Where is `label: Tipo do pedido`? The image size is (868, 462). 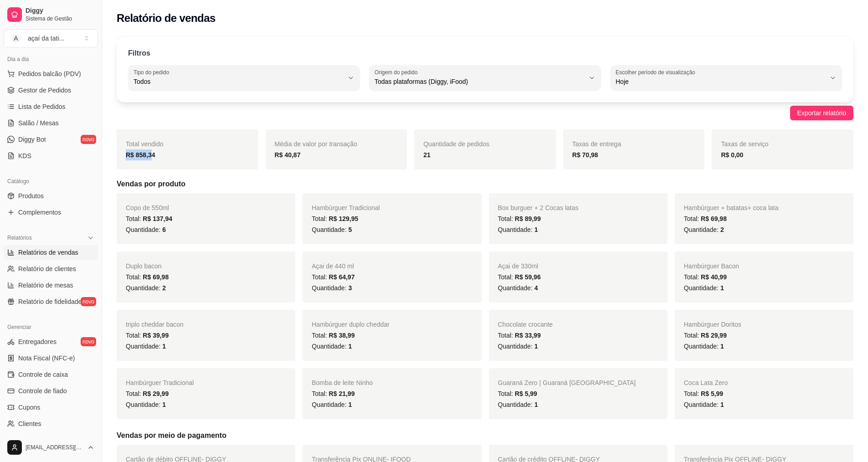 label: Tipo do pedido is located at coordinates (153, 72).